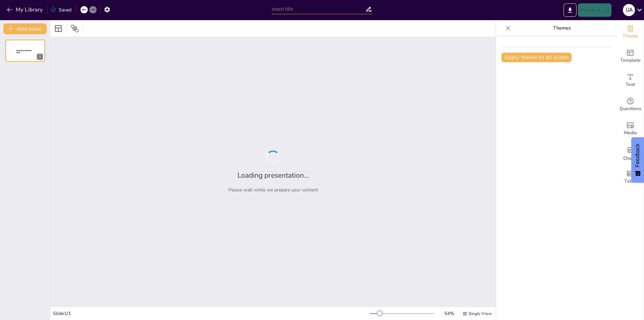 This screenshot has height=320, width=644. I want to click on span: Template, so click(630, 61).